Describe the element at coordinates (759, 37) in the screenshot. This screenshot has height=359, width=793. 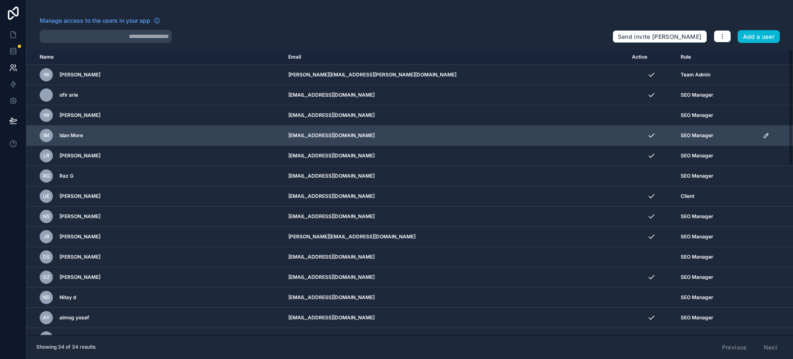
I see `a: Add a user` at that location.